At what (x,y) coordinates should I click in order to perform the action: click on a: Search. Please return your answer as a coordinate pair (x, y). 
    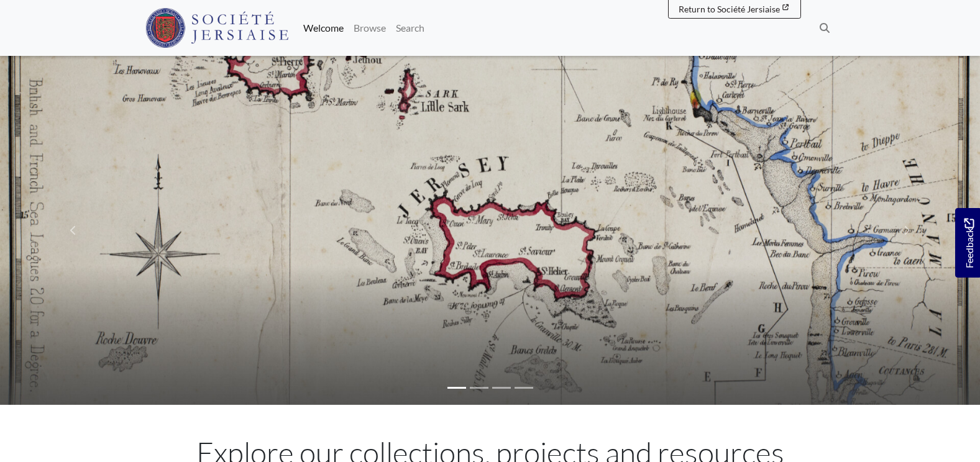
    Looking at the image, I should click on (410, 28).